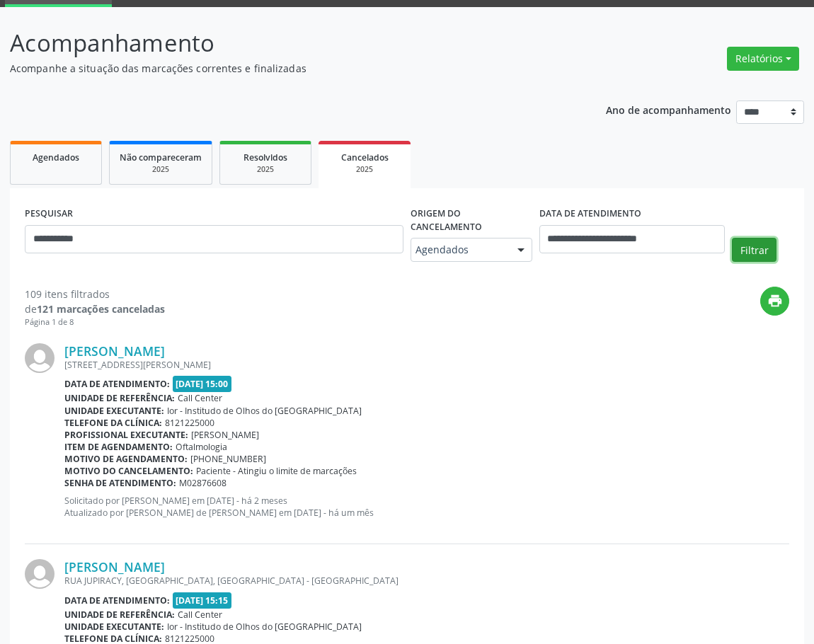 This screenshot has height=644, width=814. What do you see at coordinates (126, 435) in the screenshot?
I see `b: Profissional executante:` at bounding box center [126, 435].